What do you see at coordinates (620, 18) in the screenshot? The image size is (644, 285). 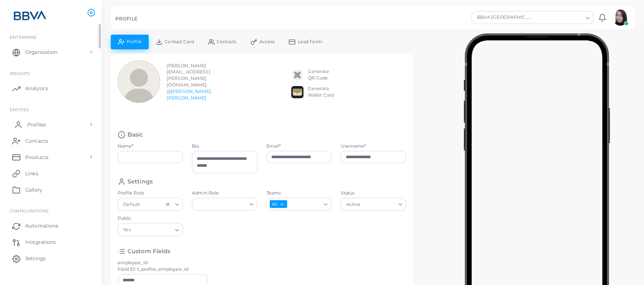 I see `a: avatar` at bounding box center [620, 18].